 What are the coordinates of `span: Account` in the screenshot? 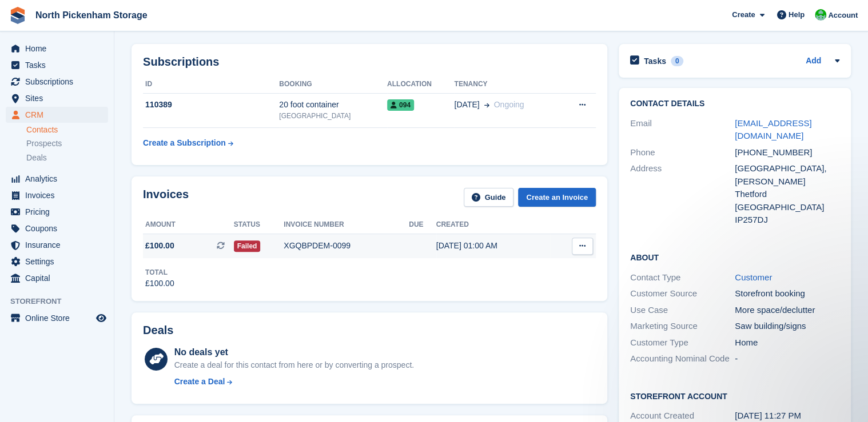 It's located at (843, 16).